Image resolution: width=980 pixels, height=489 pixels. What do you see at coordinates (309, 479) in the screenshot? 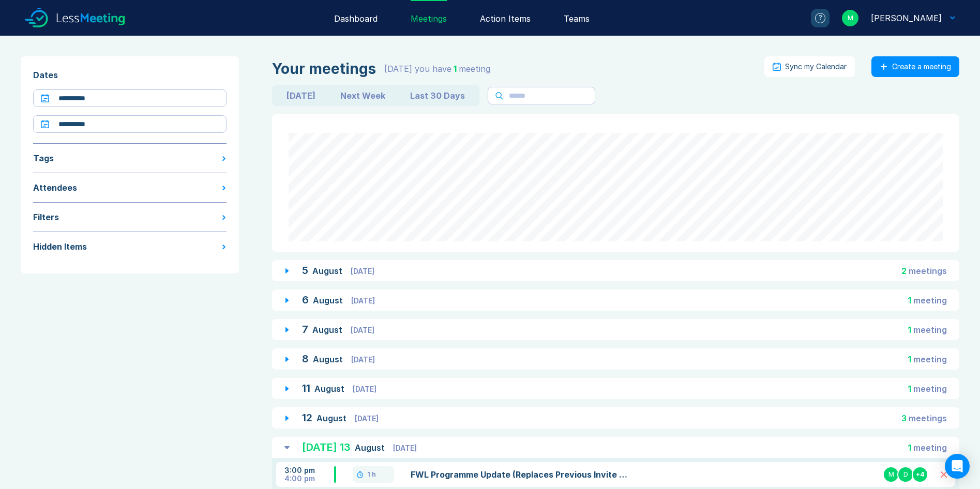
I see `div: 4:00 pm` at bounding box center [309, 479].